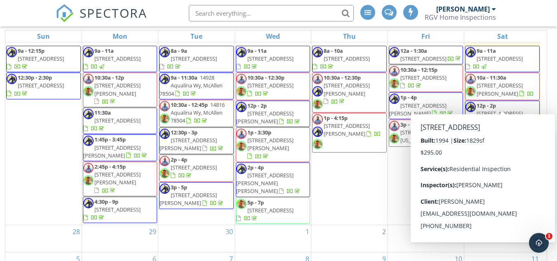  Describe the element at coordinates (419, 70) in the screenshot. I see `span: 10:30a - 12:15p` at that location.